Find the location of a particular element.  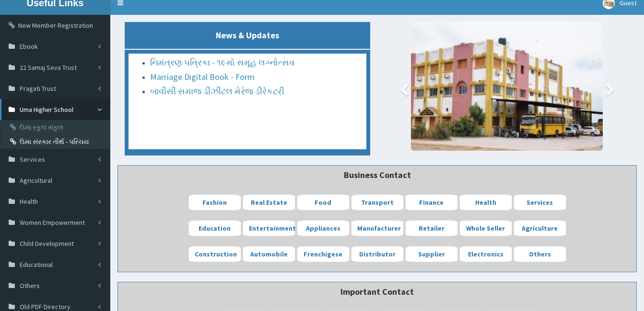

b: Entertainment is located at coordinates (272, 229).